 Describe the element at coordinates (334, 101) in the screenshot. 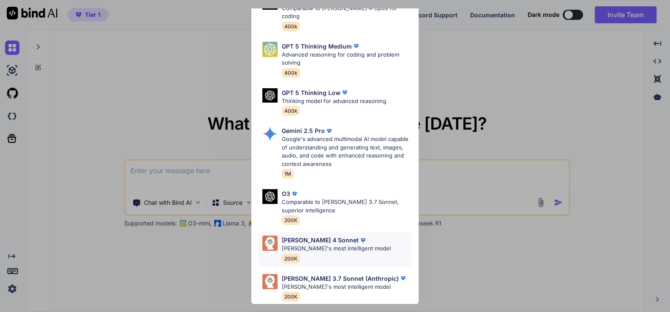

I see `p: Thinking model for advanced reasoning.` at that location.